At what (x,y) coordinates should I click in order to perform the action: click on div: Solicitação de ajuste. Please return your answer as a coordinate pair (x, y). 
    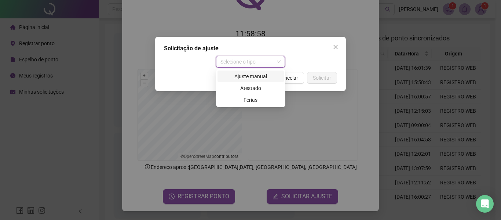
    Looking at the image, I should click on (251, 48).